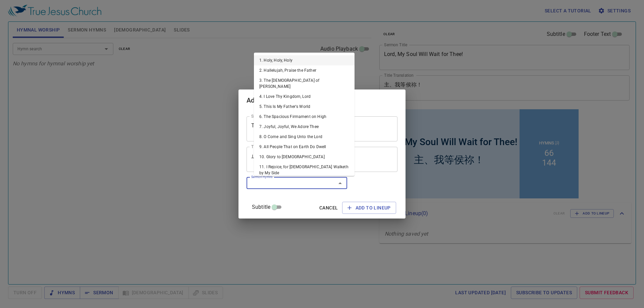 The image size is (644, 308). What do you see at coordinates (73, 53) in the screenshot?
I see `div: 主、我等侯祢！` at bounding box center [73, 53].